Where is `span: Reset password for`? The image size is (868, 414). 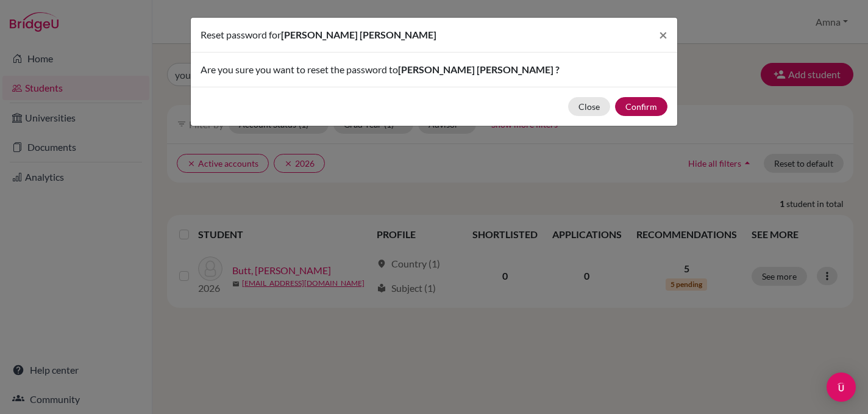 span: Reset password for is located at coordinates (241, 34).